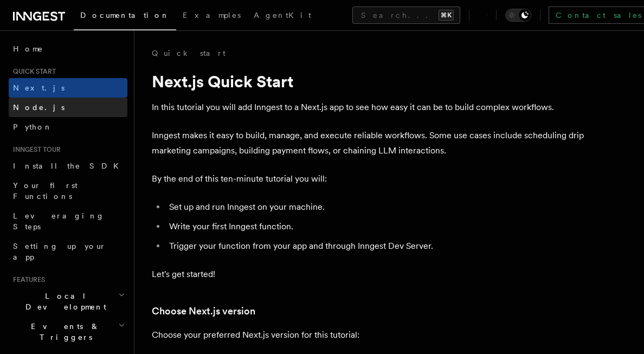 The height and width of the screenshot is (354, 644). Describe the element at coordinates (33, 127) in the screenshot. I see `span: Python` at that location.